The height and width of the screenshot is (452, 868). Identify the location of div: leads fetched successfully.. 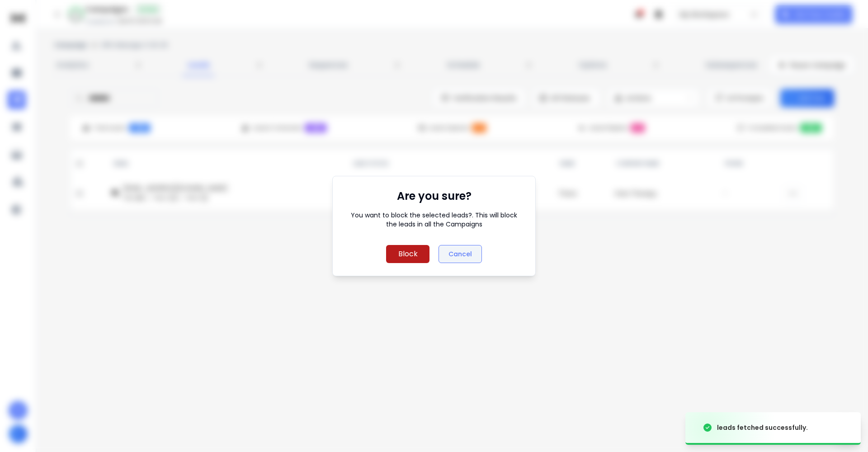
(763, 428).